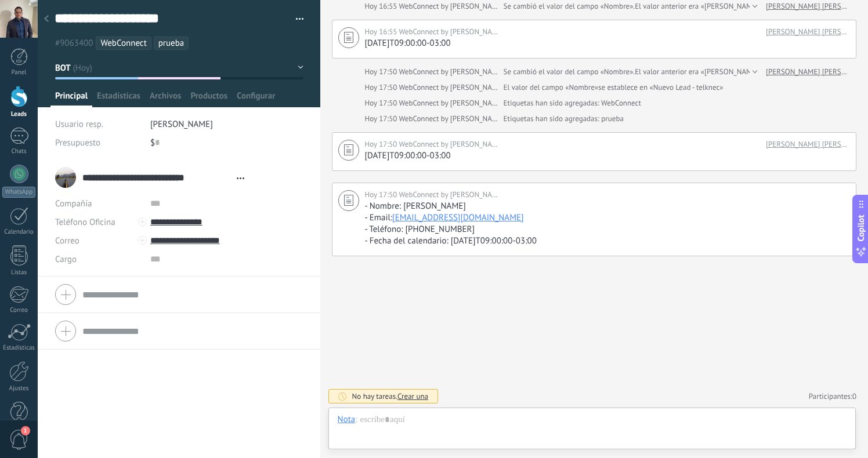  What do you see at coordinates (171, 43) in the screenshot?
I see `span: prueba` at bounding box center [171, 43].